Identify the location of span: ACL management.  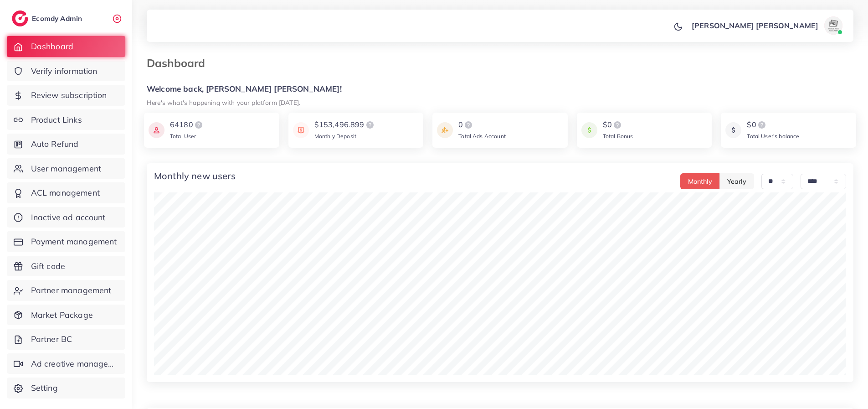
(66, 193).